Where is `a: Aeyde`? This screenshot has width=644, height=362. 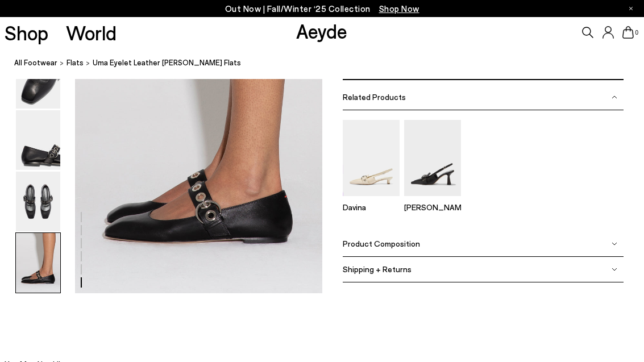
a: Aeyde is located at coordinates (321, 30).